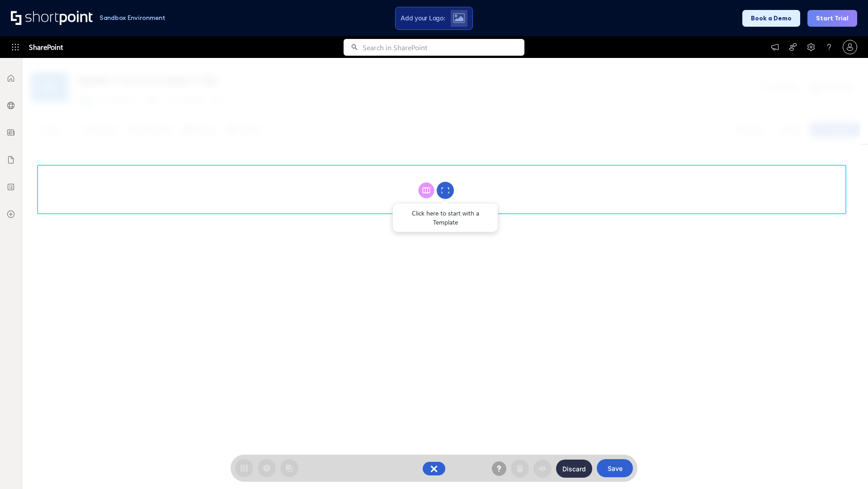 The image size is (868, 489). What do you see at coordinates (423, 18) in the screenshot?
I see `span: Add your Logo:` at bounding box center [423, 18].